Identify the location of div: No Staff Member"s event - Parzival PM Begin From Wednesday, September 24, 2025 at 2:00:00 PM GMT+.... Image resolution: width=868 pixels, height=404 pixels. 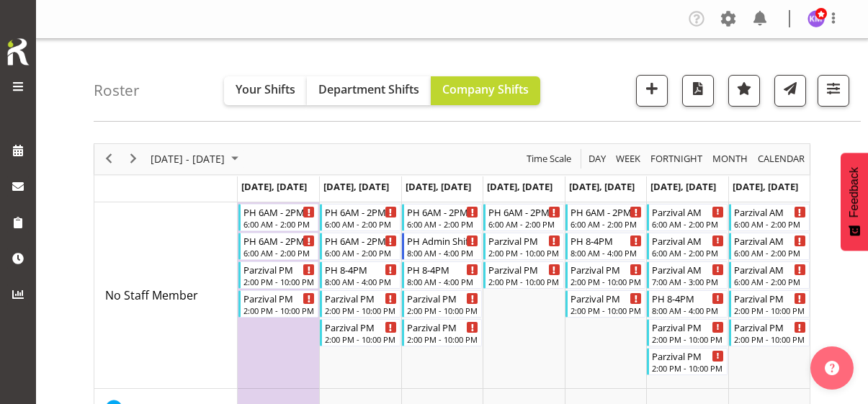
(443, 304).